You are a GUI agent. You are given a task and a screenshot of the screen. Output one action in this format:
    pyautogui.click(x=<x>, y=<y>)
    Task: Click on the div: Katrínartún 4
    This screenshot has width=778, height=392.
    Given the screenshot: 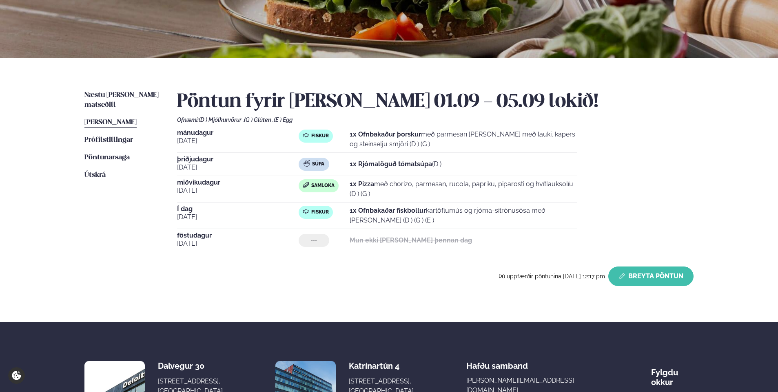 What is the action you would take?
    pyautogui.click(x=381, y=366)
    